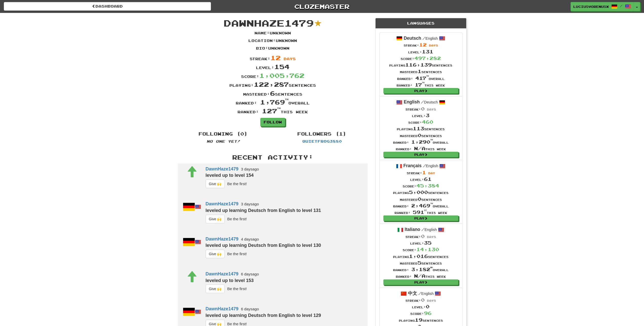  I want to click on span: 3,182, so click(422, 270).